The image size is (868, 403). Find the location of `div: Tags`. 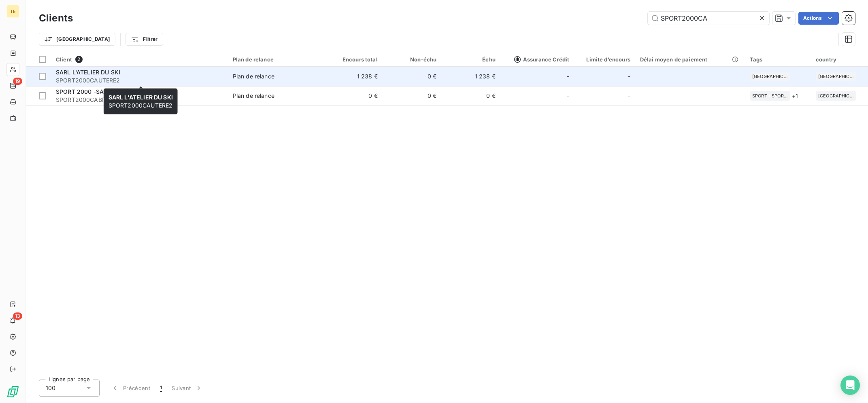

div: Tags is located at coordinates (778, 59).